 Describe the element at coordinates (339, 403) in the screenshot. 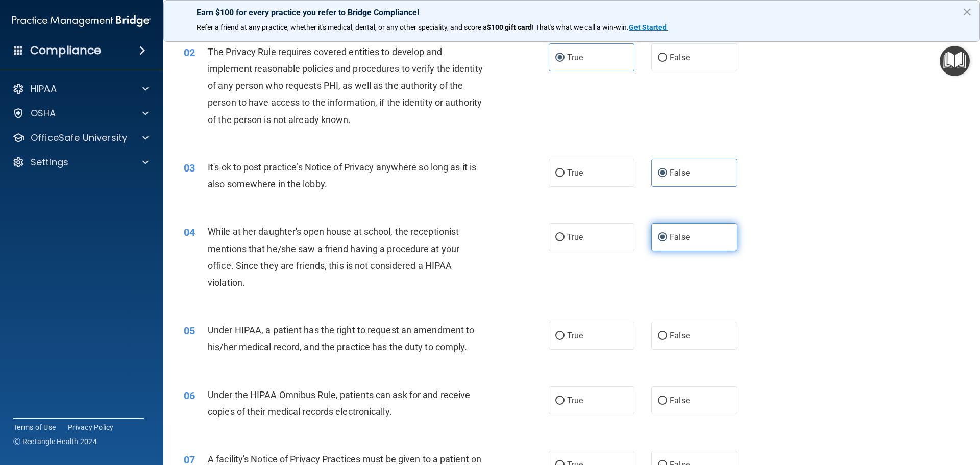

I see `span: Under the HIPAA Omnibus Rule, patients can ask for and receive copies of their medical records el...` at that location.